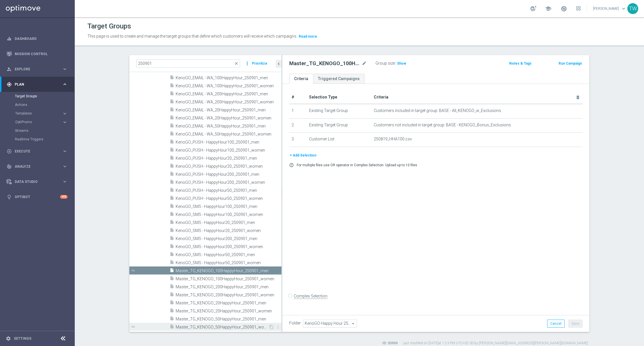 This screenshot has height=346, width=644. I want to click on span: Master_TG_KENOGO_50HappyHour_250901_men, so click(228, 319).